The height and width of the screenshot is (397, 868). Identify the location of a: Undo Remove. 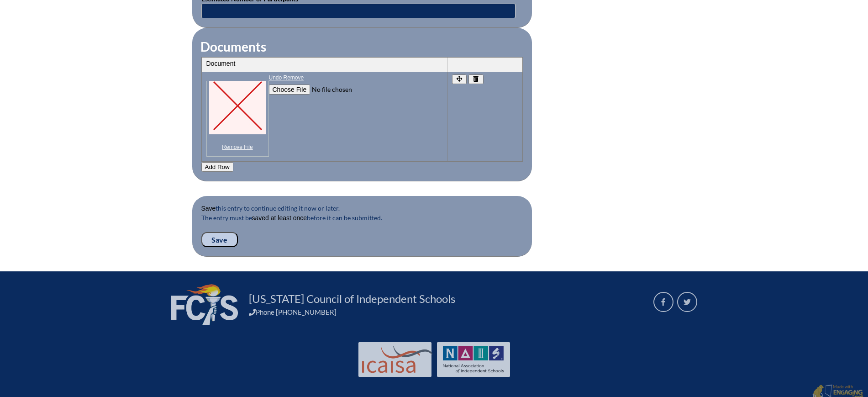
(324, 77).